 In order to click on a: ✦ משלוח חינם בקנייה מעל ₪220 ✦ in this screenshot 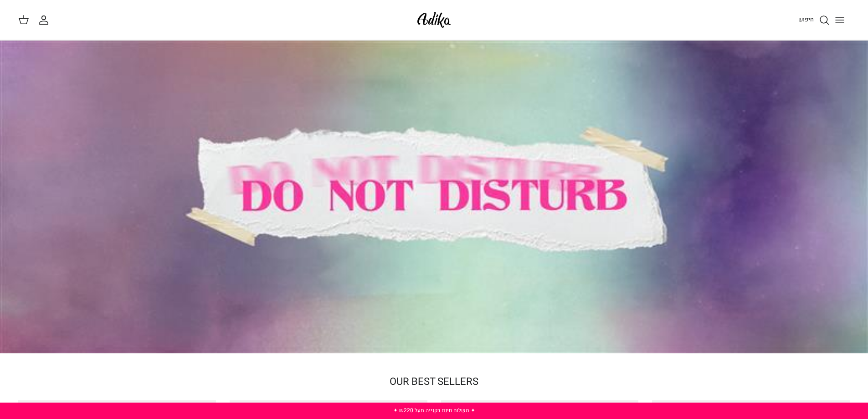, I will do `click(434, 411)`.